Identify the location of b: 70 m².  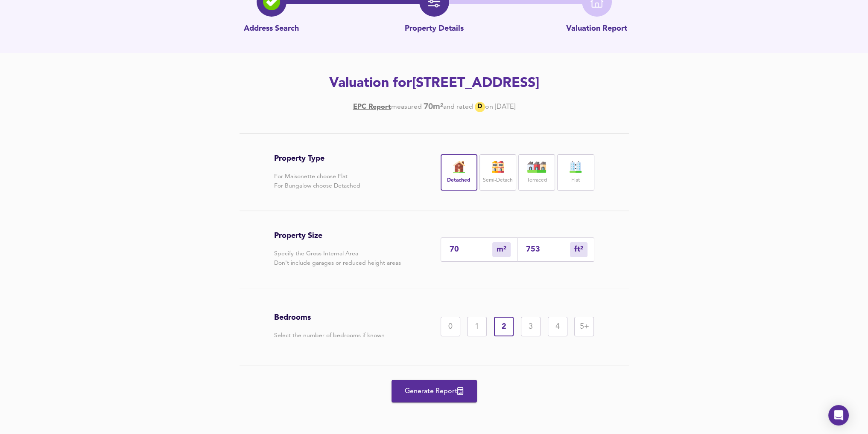
(433, 107).